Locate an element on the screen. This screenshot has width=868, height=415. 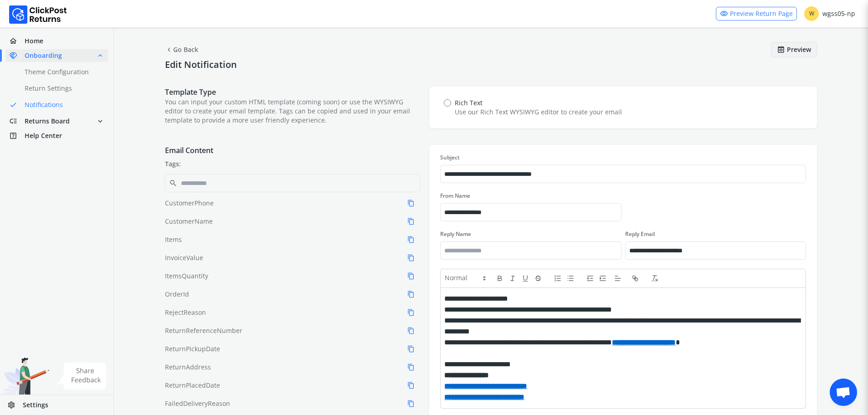
span: InvoiceValue is located at coordinates (184, 258).